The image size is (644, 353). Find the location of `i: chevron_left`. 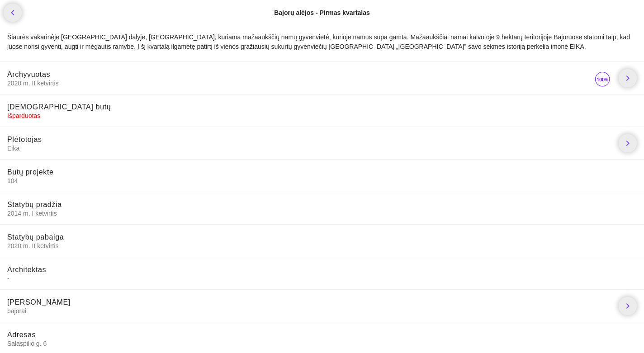

i: chevron_left is located at coordinates (13, 13).